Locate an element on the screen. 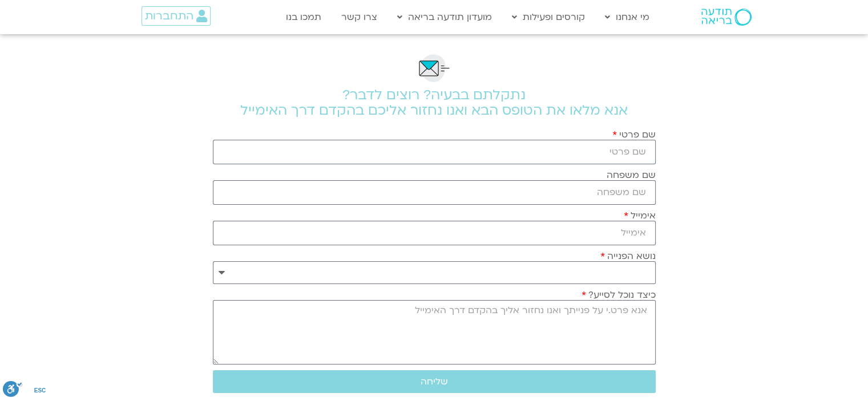 The height and width of the screenshot is (401, 868). form: טופס חדש is located at coordinates (434, 264).